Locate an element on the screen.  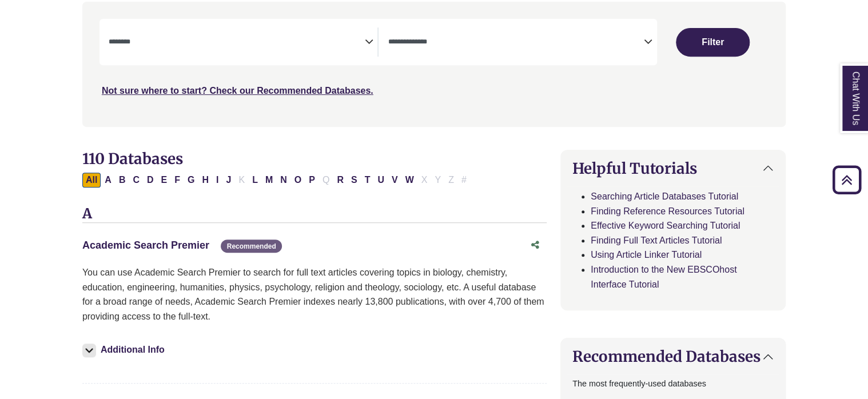
button: Filter Results A is located at coordinates (108, 180).